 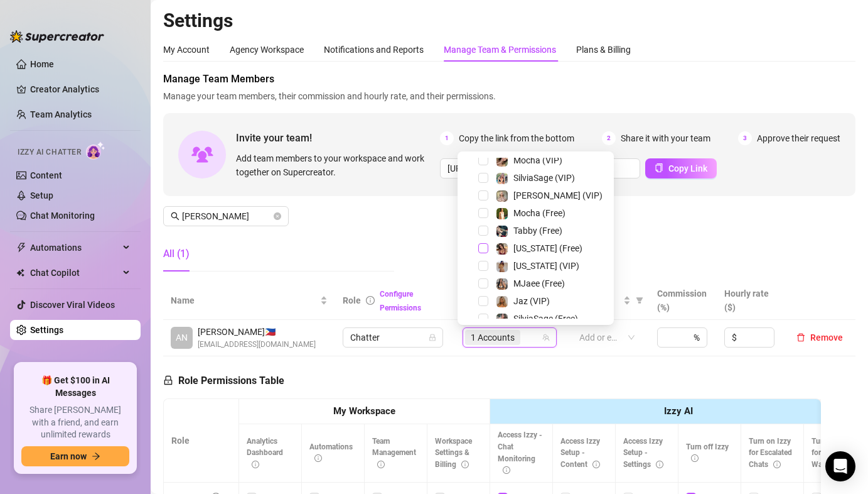 I want to click on span: MJaee (Free), so click(x=540, y=284).